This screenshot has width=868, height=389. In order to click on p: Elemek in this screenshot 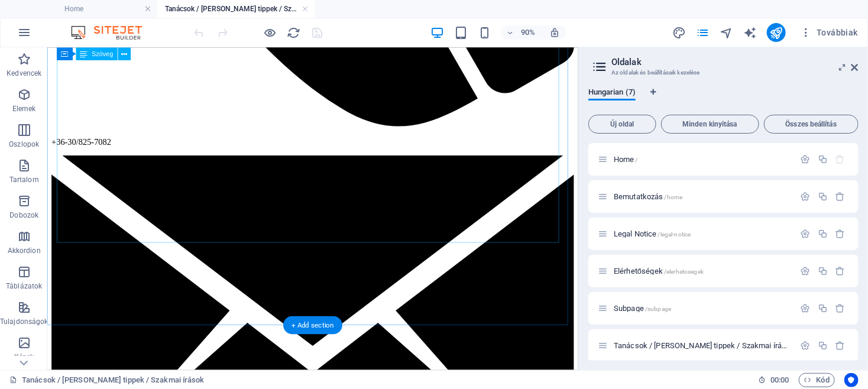, I will do `click(24, 109)`.